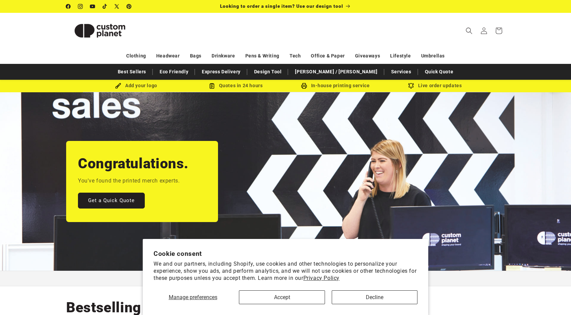  I want to click on a: Get a Quick Quote, so click(111, 200).